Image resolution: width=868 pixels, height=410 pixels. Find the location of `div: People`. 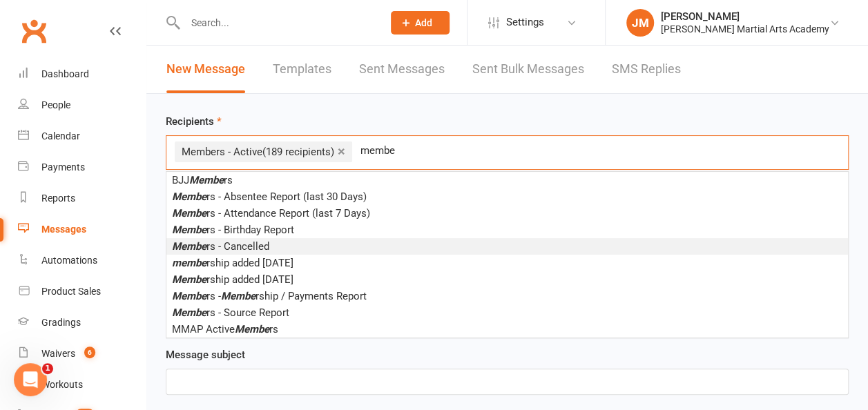

div: People is located at coordinates (56, 105).